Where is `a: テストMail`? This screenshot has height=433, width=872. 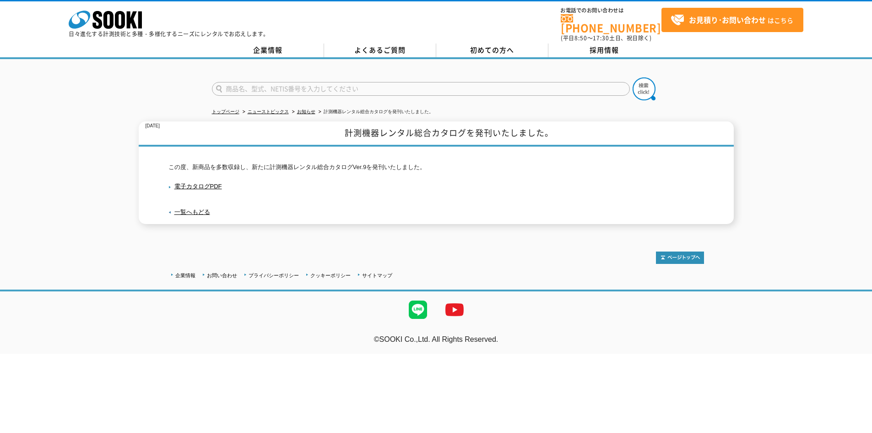 a: テストMail is located at coordinates (855, 349).